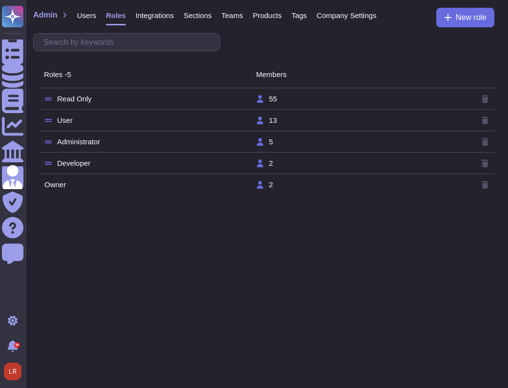 Image resolution: width=508 pixels, height=388 pixels. What do you see at coordinates (116, 15) in the screenshot?
I see `span: Roles` at bounding box center [116, 15].